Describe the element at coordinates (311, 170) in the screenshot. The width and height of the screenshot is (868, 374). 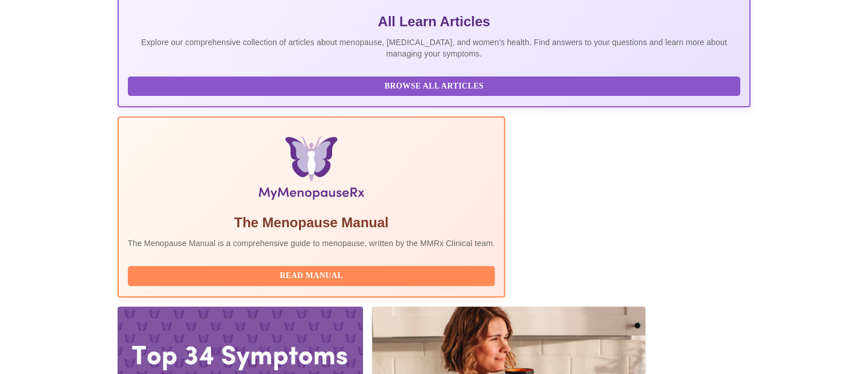
I see `img: Menopause Manual` at that location.